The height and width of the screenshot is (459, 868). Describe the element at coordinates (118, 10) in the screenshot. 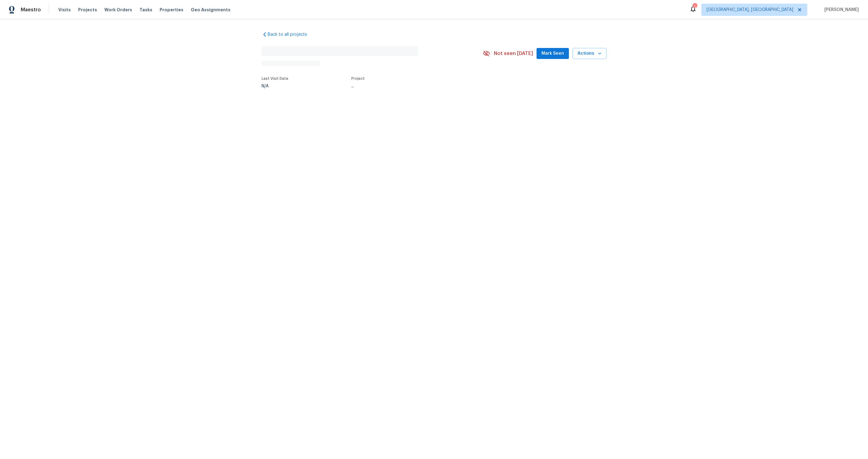

I see `span: Work Orders` at that location.